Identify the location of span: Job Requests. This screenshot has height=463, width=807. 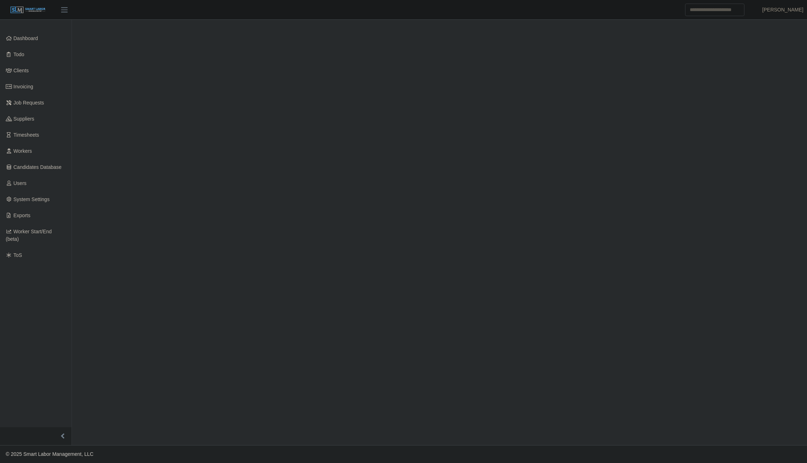
(29, 103).